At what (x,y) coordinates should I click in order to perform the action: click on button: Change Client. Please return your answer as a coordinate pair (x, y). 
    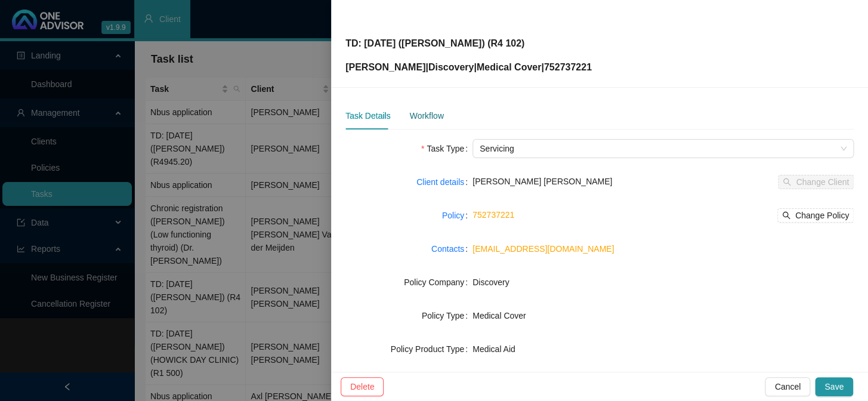
    Looking at the image, I should click on (816, 182).